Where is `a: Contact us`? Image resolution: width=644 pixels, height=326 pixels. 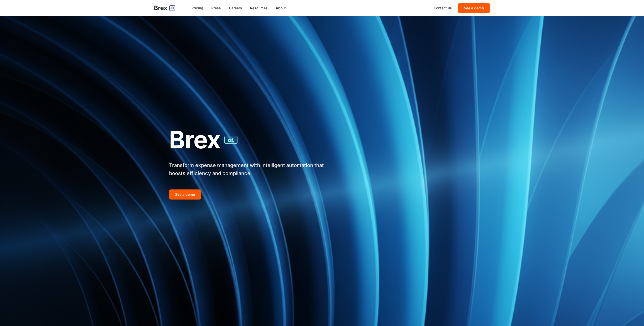
a: Contact us is located at coordinates (443, 8).